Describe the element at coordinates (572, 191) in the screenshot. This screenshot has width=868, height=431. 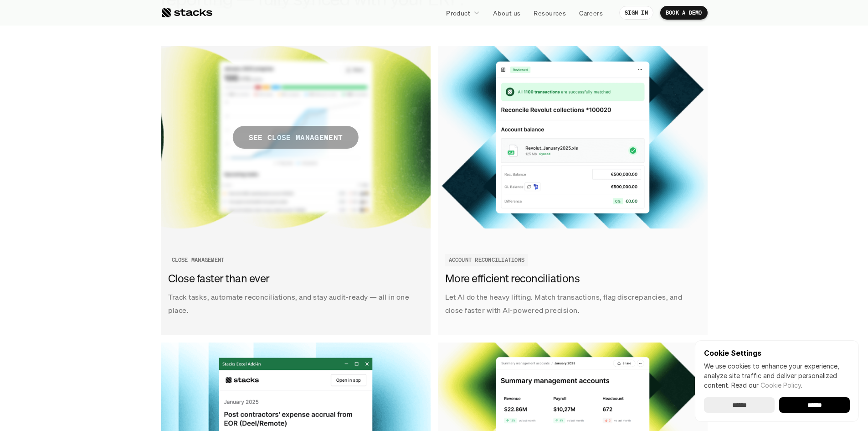
I see `a: Let AI do the heavy lifting. Match transactions, flag discrepancies, and close faster with AI-pow...` at that location.